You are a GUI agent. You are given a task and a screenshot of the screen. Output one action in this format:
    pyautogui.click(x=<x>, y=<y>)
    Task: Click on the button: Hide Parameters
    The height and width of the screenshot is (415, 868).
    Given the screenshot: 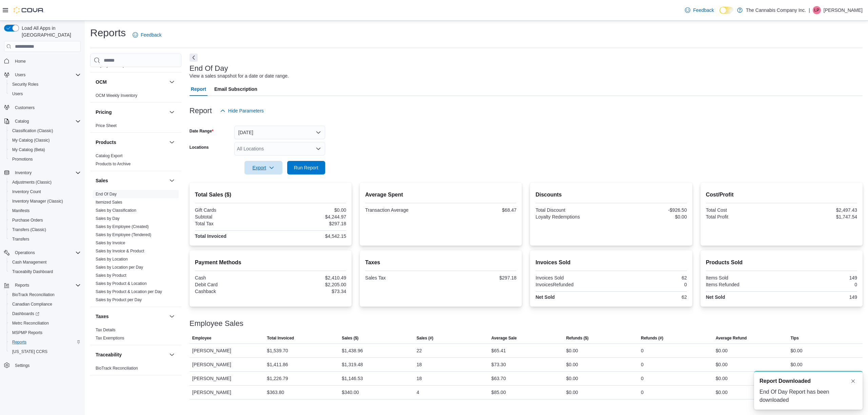 What is the action you would take?
    pyautogui.click(x=242, y=111)
    